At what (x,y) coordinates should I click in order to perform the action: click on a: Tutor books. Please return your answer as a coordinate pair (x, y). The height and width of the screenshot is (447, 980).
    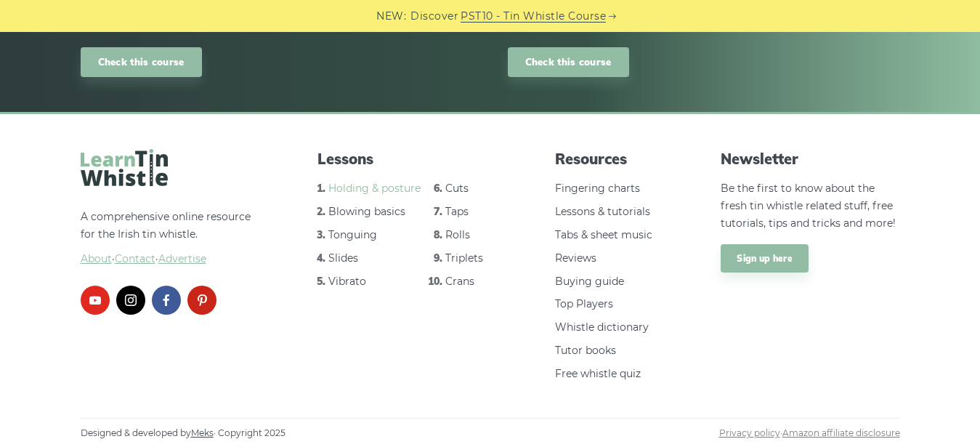
    Looking at the image, I should click on (585, 350).